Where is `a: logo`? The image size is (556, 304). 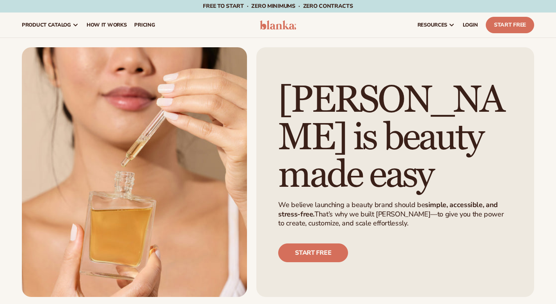 a: logo is located at coordinates (278, 25).